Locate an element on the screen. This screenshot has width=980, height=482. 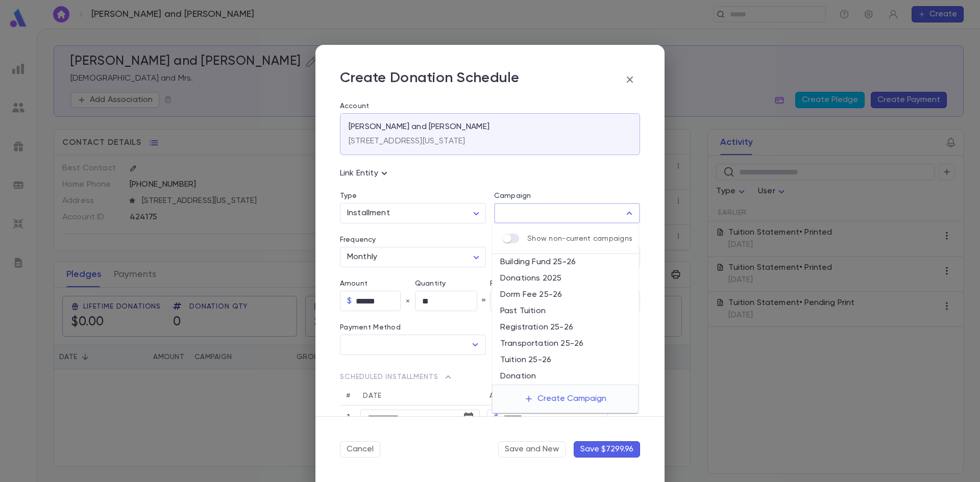
button: Create Campaign is located at coordinates (565, 399).